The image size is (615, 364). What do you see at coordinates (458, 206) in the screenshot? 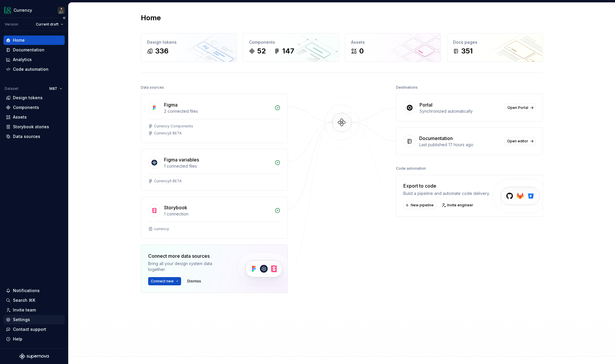
I see `a: Invite engineer` at bounding box center [458, 206].